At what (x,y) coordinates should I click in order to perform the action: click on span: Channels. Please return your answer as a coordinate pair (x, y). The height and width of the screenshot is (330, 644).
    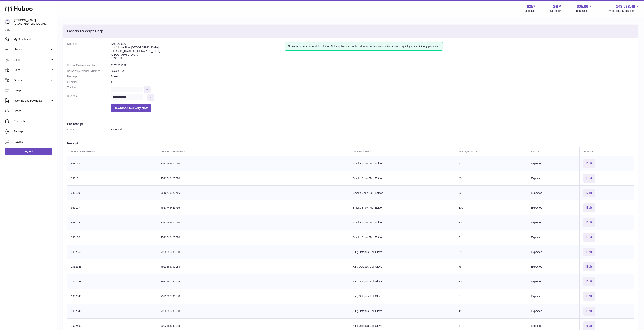
    Looking at the image, I should click on (34, 121).